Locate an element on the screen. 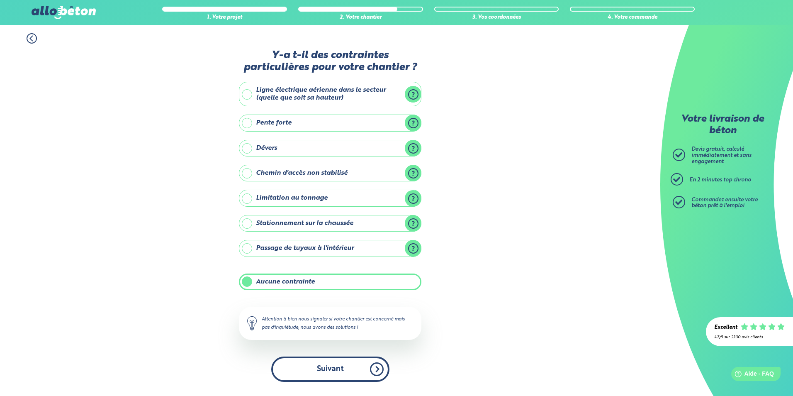 The height and width of the screenshot is (396, 793). img: allobéton is located at coordinates (63, 12).